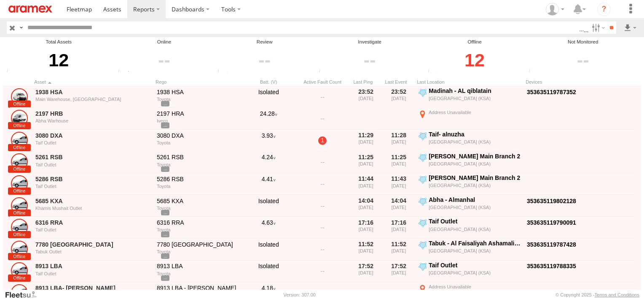  I want to click on div: Assets that have not communicated with the server in the last 24hrs, so click(323, 71).